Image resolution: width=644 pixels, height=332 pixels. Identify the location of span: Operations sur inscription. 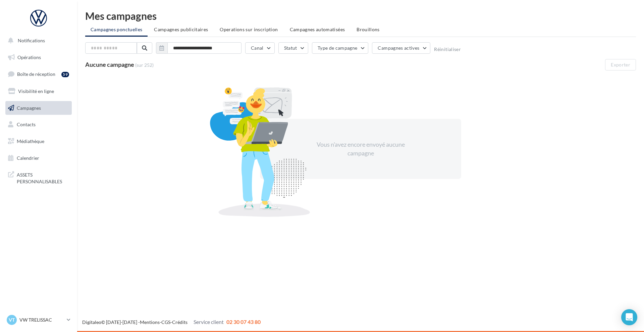
(248, 29).